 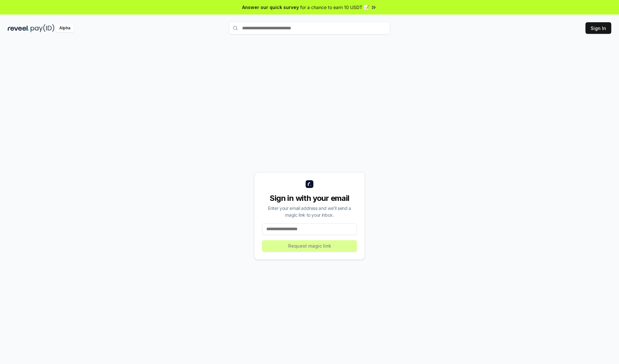 What do you see at coordinates (43, 28) in the screenshot?
I see `img: pay_id` at bounding box center [43, 28].